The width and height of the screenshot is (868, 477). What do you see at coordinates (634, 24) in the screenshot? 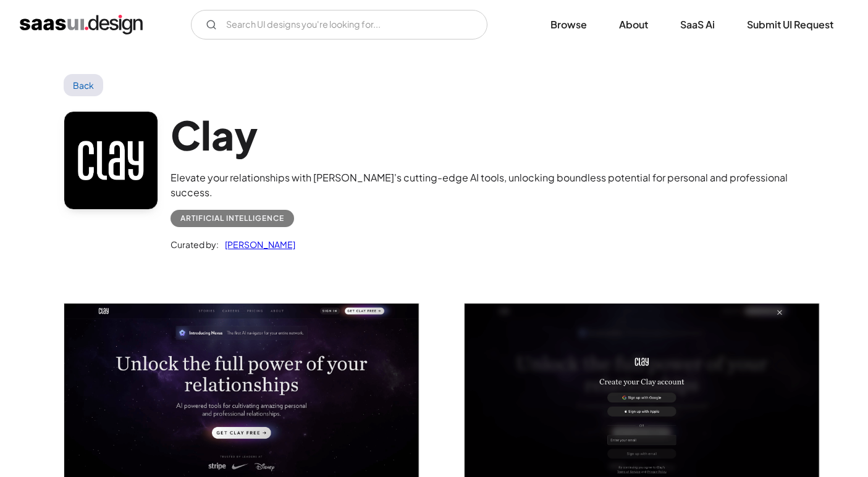
I see `a: About` at bounding box center [634, 24].